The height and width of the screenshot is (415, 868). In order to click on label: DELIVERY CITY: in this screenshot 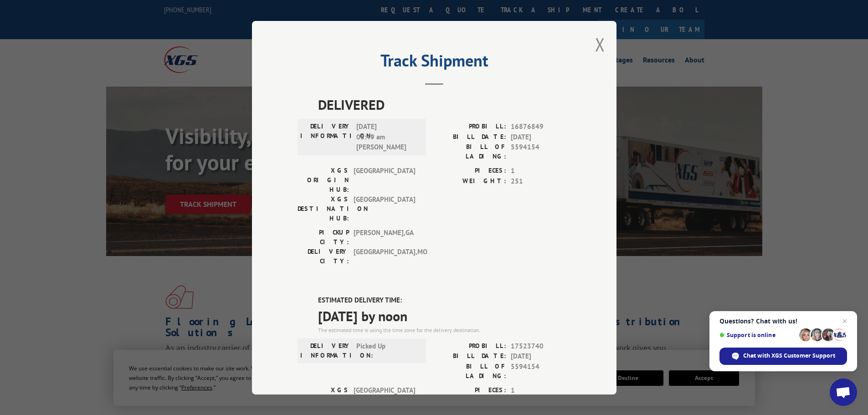, I will do `click(323, 257)`.